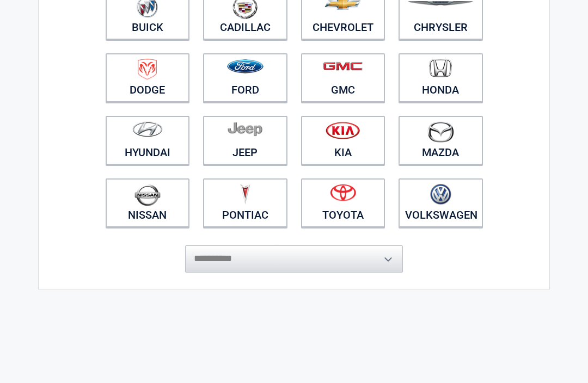 Image resolution: width=588 pixels, height=383 pixels. What do you see at coordinates (148, 140) in the screenshot?
I see `a: Hyundai` at bounding box center [148, 140].